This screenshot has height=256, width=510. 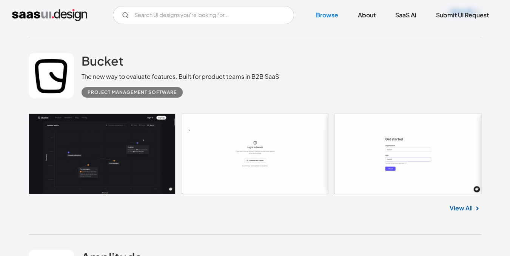 I want to click on div: Project Management Software, so click(x=132, y=93).